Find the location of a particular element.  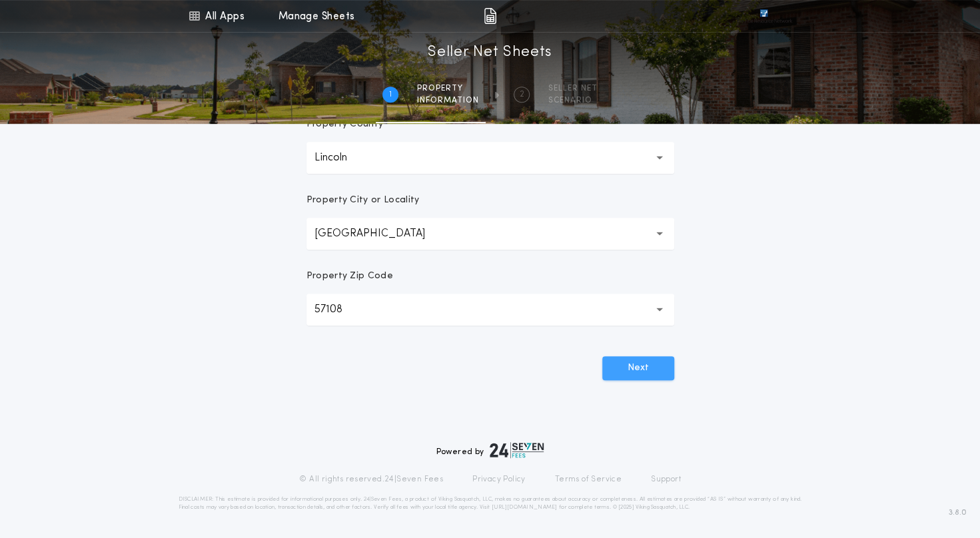

h2: 1 is located at coordinates (391, 94).